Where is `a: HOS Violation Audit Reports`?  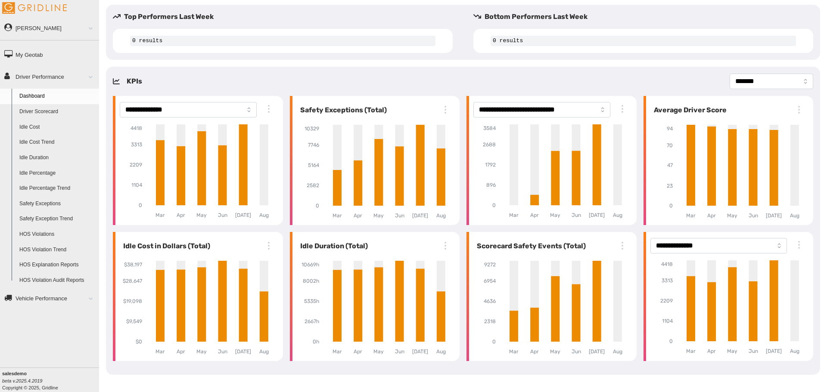
a: HOS Violation Audit Reports is located at coordinates (57, 281).